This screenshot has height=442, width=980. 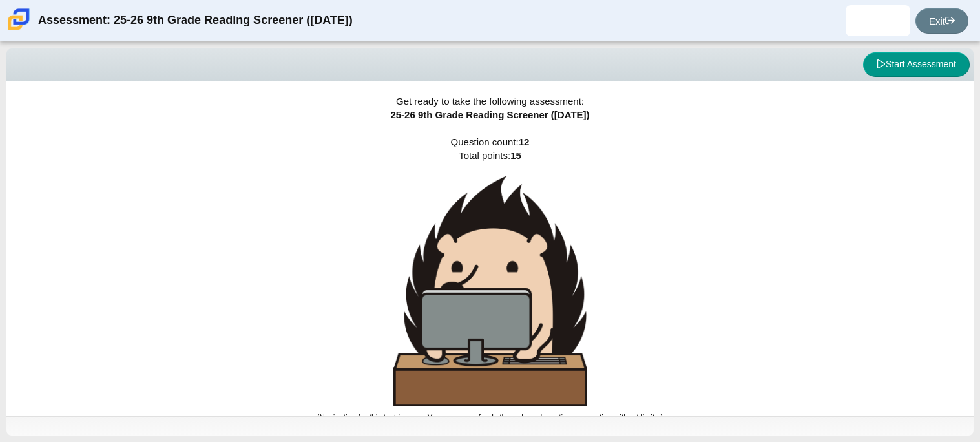 What do you see at coordinates (490, 279) in the screenshot?
I see `span: Question count: Total points:` at bounding box center [490, 279].